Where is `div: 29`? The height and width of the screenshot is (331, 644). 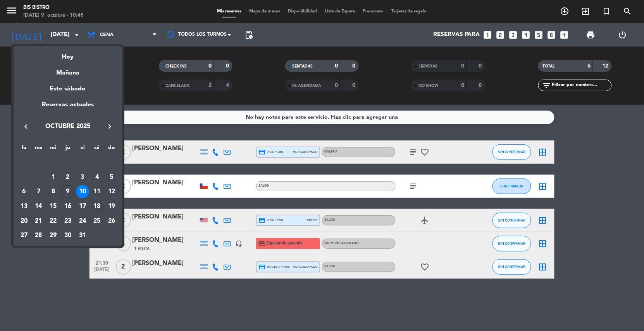
div: 29 is located at coordinates (53, 235).